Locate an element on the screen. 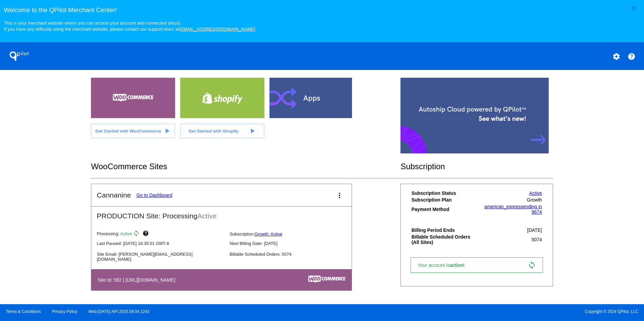 The height and width of the screenshot is (321, 644). p: Processing: is located at coordinates (160, 234).